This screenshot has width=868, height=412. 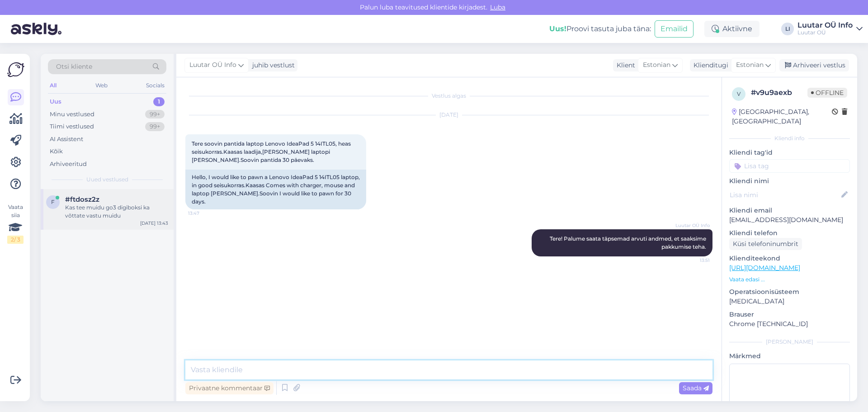 I want to click on input: Lisa nimi, so click(x=784, y=195).